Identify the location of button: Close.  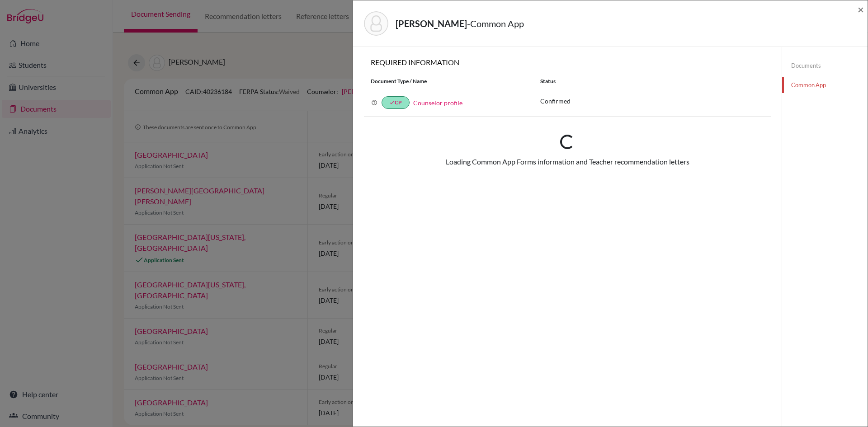
(861, 9).